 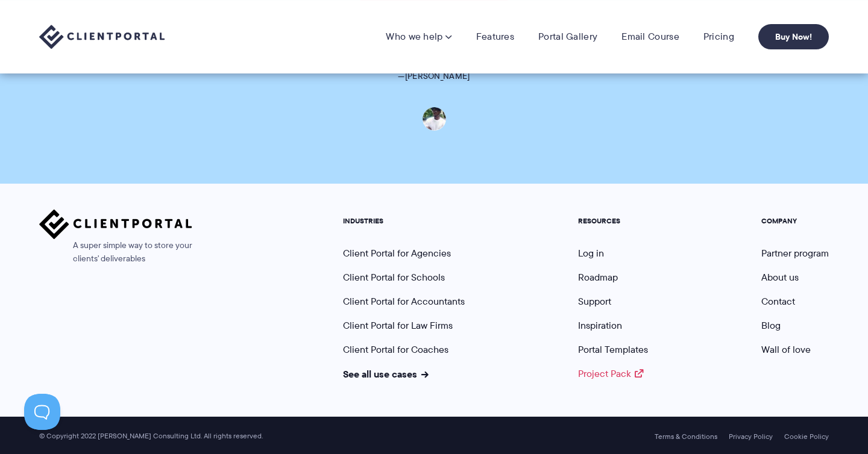 I want to click on a: Pricing, so click(x=718, y=37).